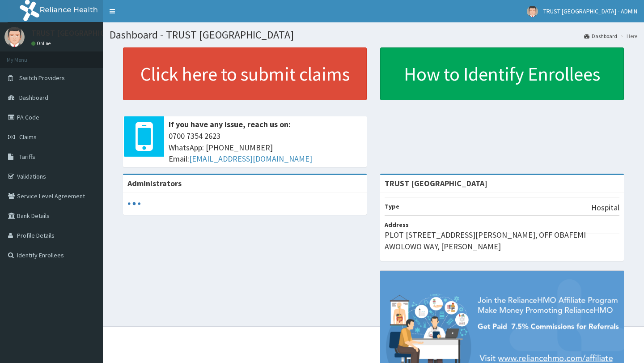  What do you see at coordinates (229, 124) in the screenshot?
I see `b: If you have any issue, reach us on:` at bounding box center [229, 124].